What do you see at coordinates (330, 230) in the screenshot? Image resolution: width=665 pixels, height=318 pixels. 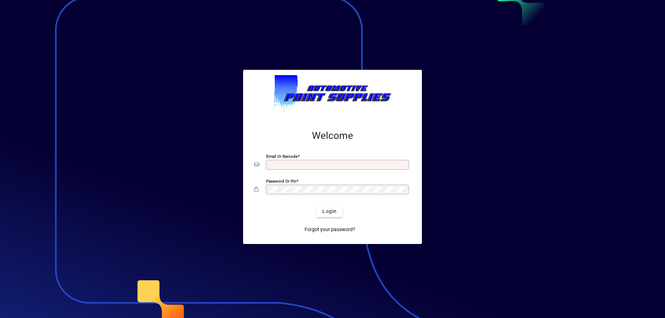 I see `a: Forgot your password?` at bounding box center [330, 230].